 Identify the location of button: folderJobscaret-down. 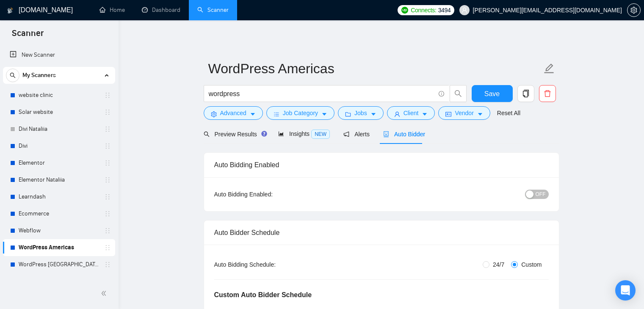
(361, 113).